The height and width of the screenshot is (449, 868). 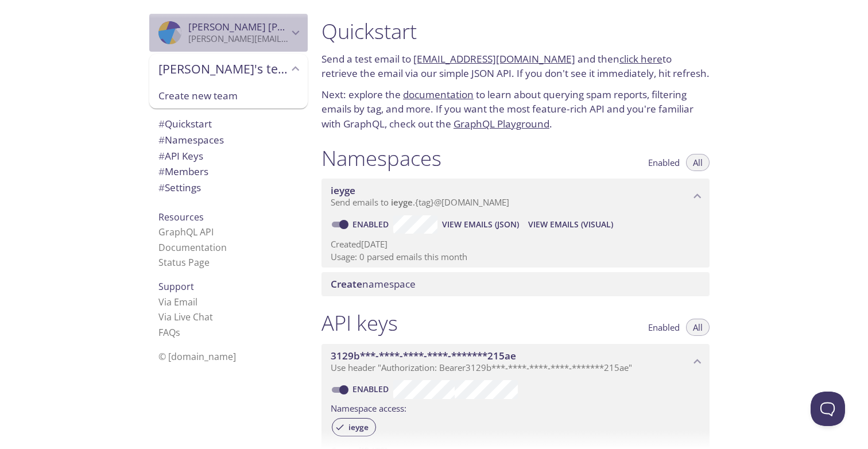 I want to click on span: API Keys, so click(x=181, y=155).